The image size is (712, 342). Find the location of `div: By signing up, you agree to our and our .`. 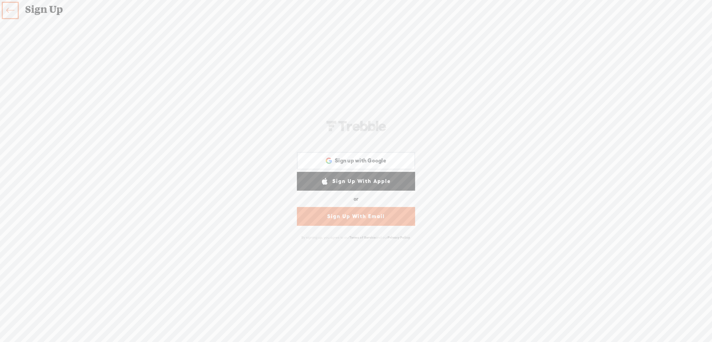

div: By signing up, you agree to our and our . is located at coordinates (356, 237).